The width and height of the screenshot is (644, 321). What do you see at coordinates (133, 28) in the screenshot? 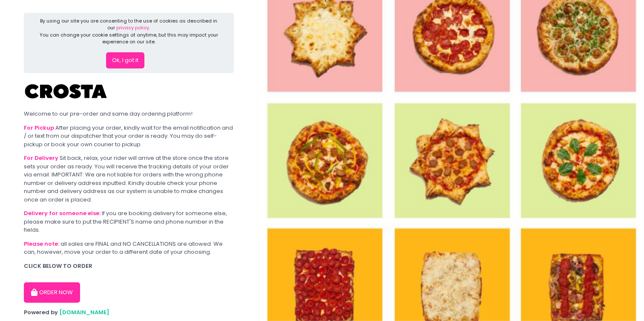
I see `a: privacy policy.` at bounding box center [133, 28].